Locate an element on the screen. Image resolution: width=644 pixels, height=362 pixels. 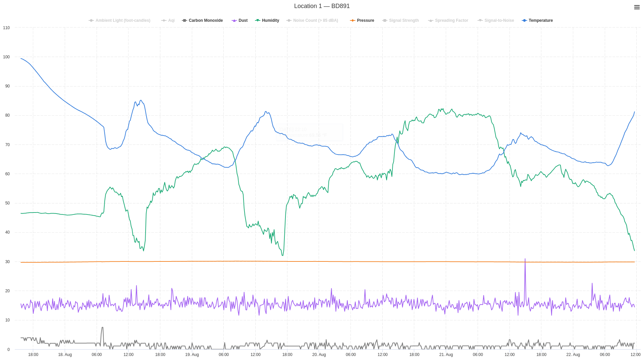
tspan: Signal Strength is located at coordinates (404, 21).